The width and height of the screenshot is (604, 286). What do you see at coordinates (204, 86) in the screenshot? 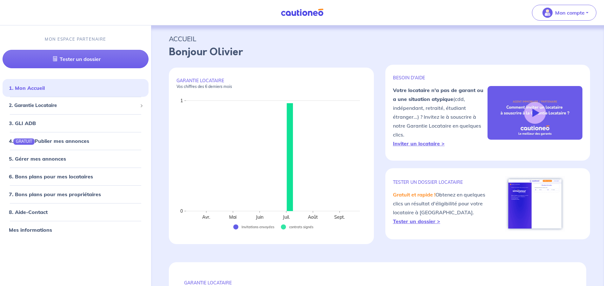
I see `em: Vos chiffres des 6 derniers mois` at bounding box center [204, 86].